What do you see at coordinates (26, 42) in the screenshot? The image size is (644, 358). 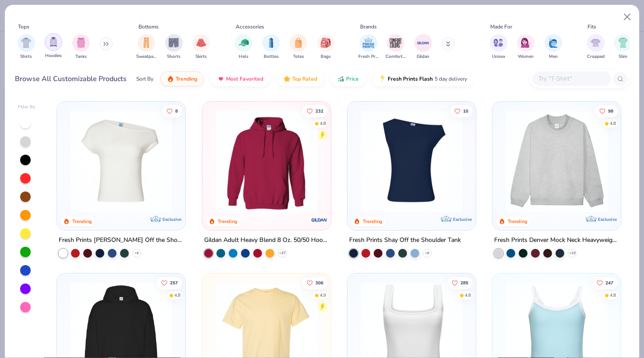 I see `img: Shirts Image` at bounding box center [26, 42].